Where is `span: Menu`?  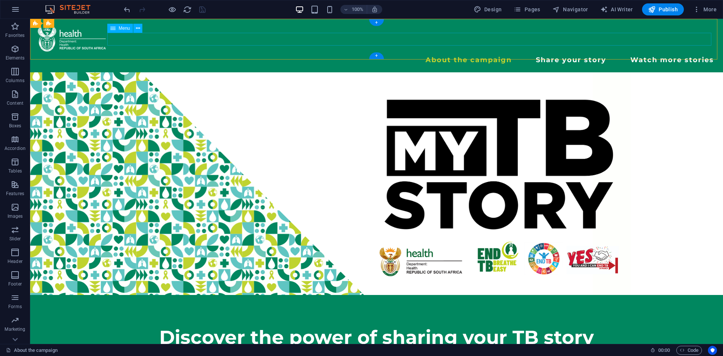
span: Menu is located at coordinates (124, 28).